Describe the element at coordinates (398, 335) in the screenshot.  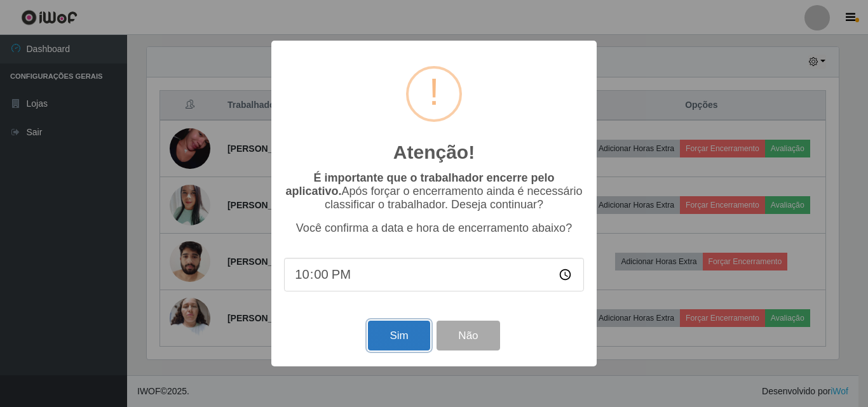
I see `button: Sim` at that location.